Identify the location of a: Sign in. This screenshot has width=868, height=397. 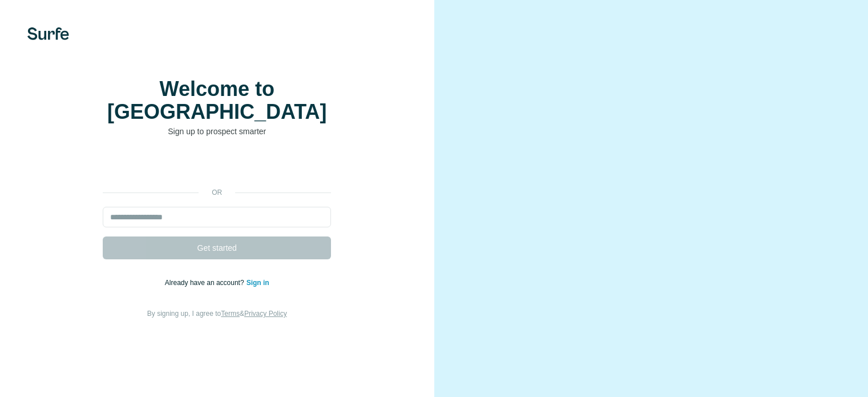
(258, 283).